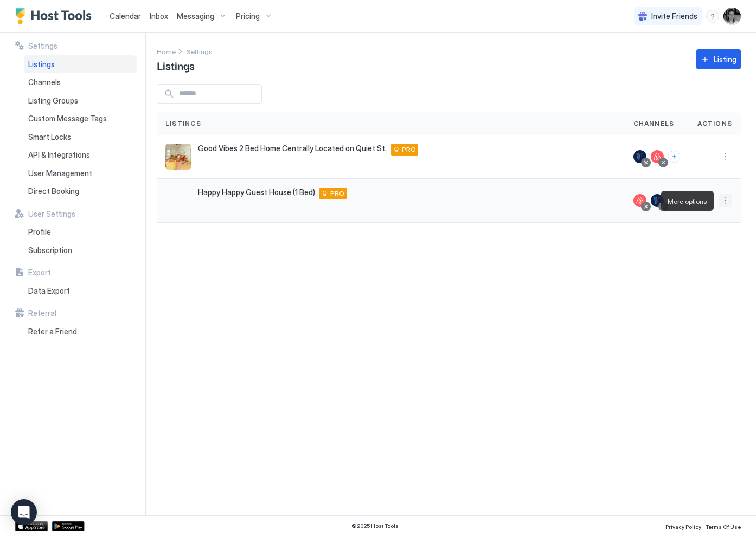 The height and width of the screenshot is (536, 756). Describe the element at coordinates (375, 526) in the screenshot. I see `span: © 2025 Host Tools` at that location.